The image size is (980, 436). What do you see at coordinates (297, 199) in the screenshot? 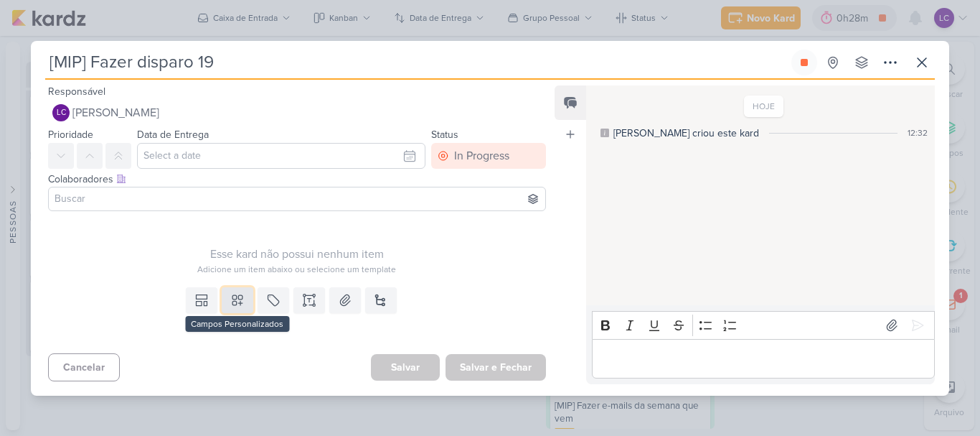
I see `input: Buscar` at bounding box center [297, 199].